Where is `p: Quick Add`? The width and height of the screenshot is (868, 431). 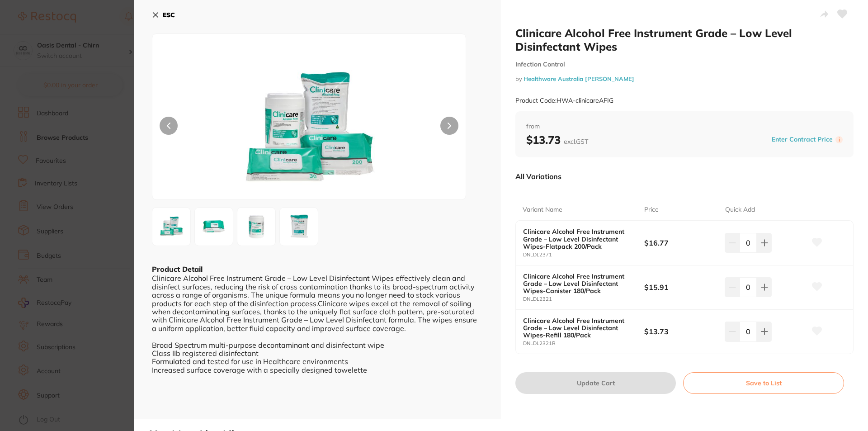
p: Quick Add is located at coordinates (740, 210).